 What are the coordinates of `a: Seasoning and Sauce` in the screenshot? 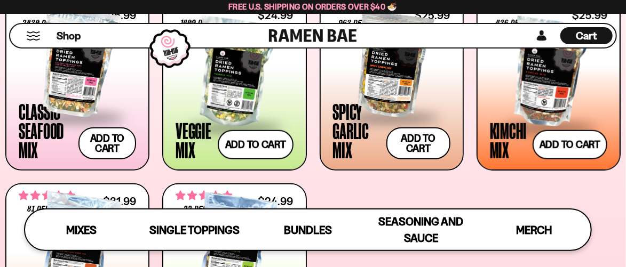 It's located at (421, 230).